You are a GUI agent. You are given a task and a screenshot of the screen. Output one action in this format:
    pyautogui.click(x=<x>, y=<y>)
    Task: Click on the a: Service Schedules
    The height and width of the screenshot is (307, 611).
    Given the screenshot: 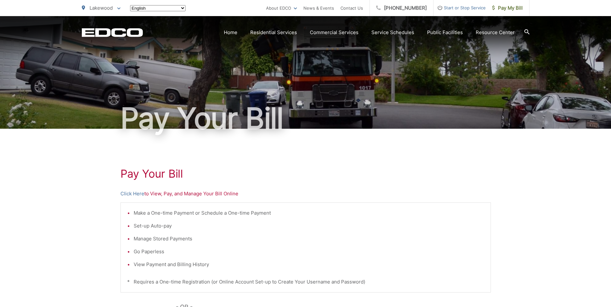 What is the action you would take?
    pyautogui.click(x=393, y=33)
    